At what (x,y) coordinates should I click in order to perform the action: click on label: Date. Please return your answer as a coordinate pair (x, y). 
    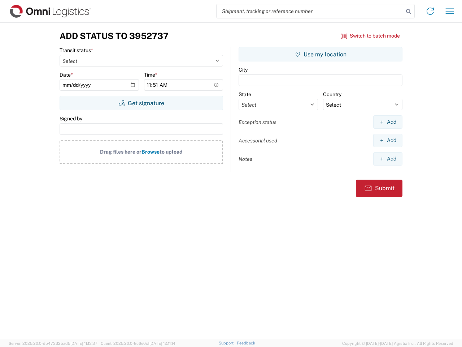
    Looking at the image, I should click on (66, 75).